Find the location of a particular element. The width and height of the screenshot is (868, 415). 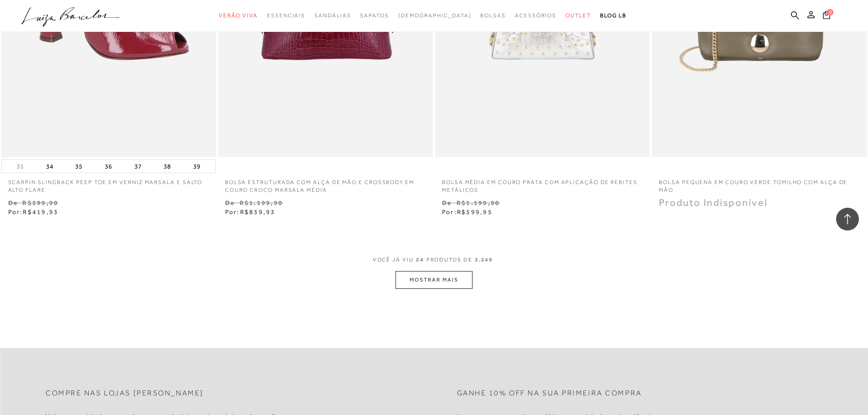

button: 39 is located at coordinates (197, 166).